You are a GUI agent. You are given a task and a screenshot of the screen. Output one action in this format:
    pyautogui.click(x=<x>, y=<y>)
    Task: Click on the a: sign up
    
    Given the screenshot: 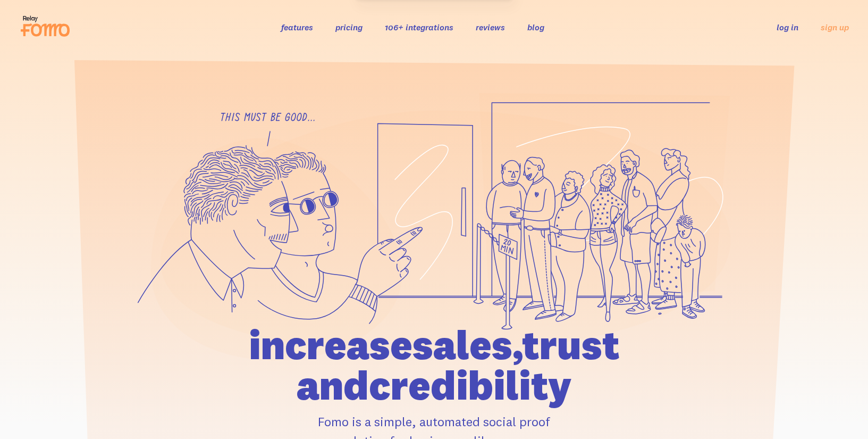 What is the action you would take?
    pyautogui.click(x=834, y=27)
    